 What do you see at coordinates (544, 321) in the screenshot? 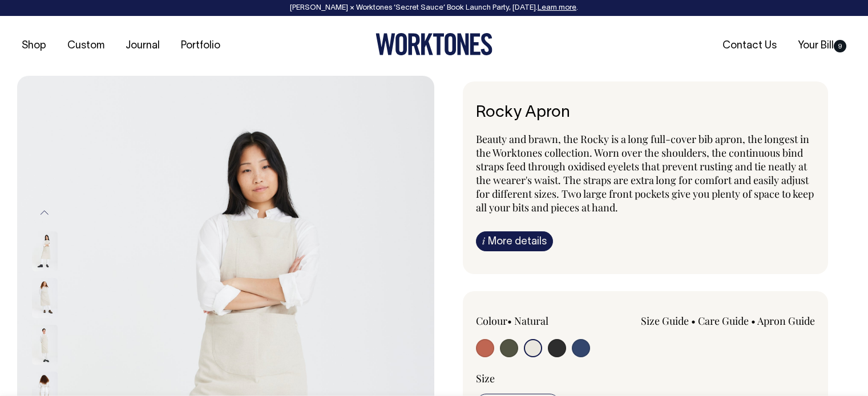
I see `div: Colour` at bounding box center [544, 321].